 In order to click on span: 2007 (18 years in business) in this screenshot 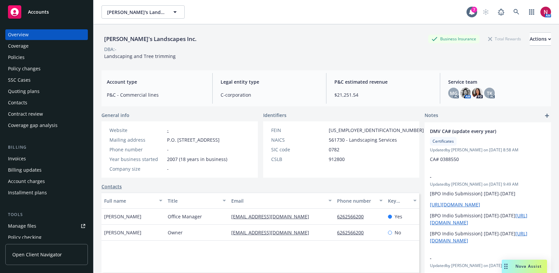, I will do `click(197, 159)`.